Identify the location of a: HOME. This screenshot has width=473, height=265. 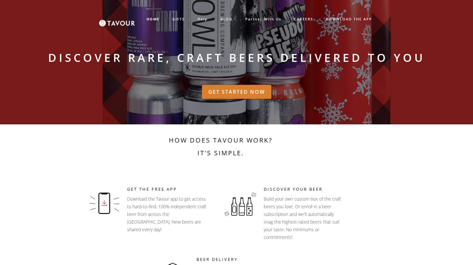
(153, 19).